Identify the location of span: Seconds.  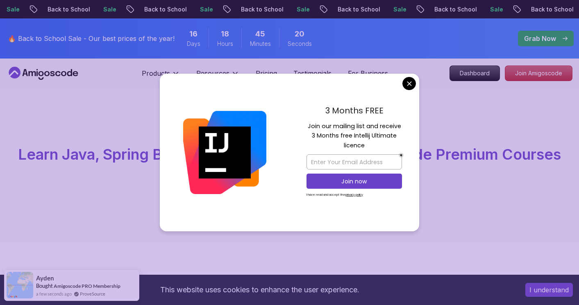
(299, 44).